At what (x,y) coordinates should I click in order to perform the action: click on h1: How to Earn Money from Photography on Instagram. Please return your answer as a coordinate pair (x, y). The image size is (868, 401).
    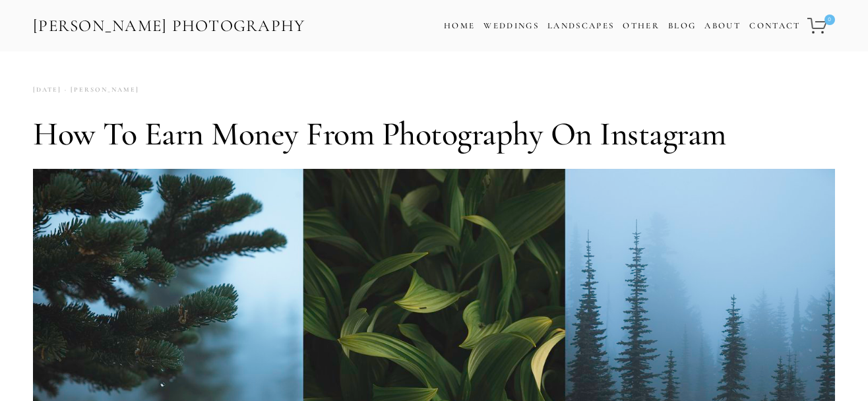
    Looking at the image, I should click on (434, 134).